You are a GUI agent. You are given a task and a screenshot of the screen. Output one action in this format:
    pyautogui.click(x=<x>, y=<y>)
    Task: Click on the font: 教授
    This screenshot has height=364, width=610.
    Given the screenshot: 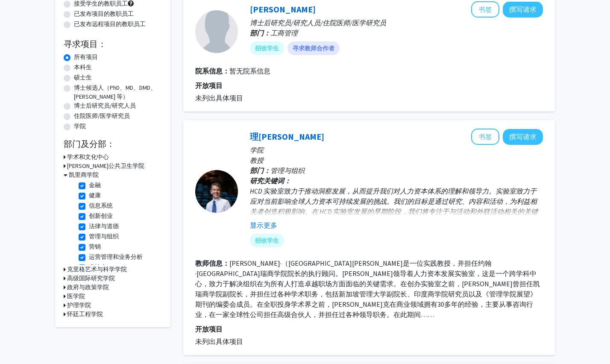 What is the action you would take?
    pyautogui.click(x=257, y=160)
    